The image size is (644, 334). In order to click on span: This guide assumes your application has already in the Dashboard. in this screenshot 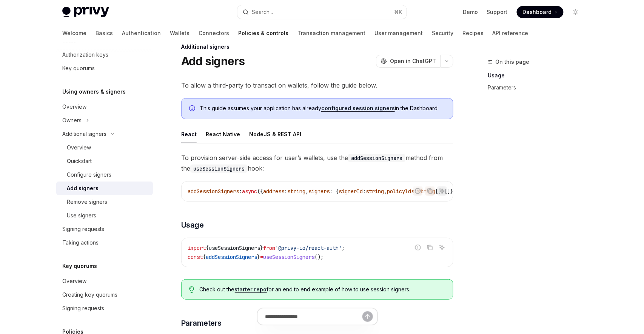, I will do `click(323, 109)`.